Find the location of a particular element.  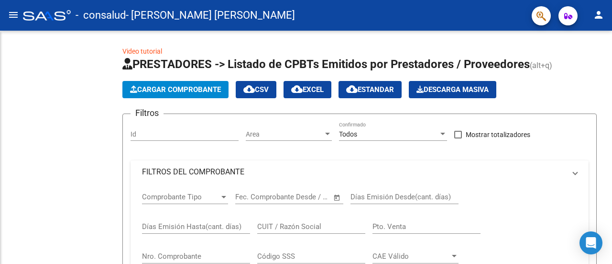

mat-panel-title: FILTROS DEL COMPROBANTE is located at coordinates (354, 172).